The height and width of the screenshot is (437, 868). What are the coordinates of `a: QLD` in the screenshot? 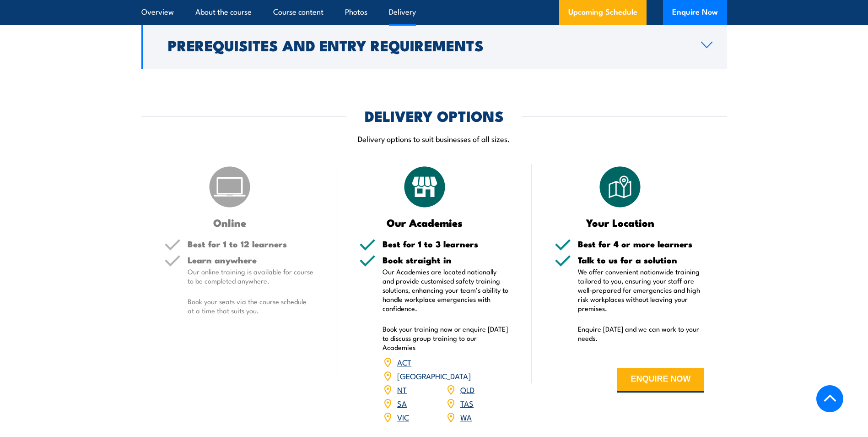 It's located at (467, 389).